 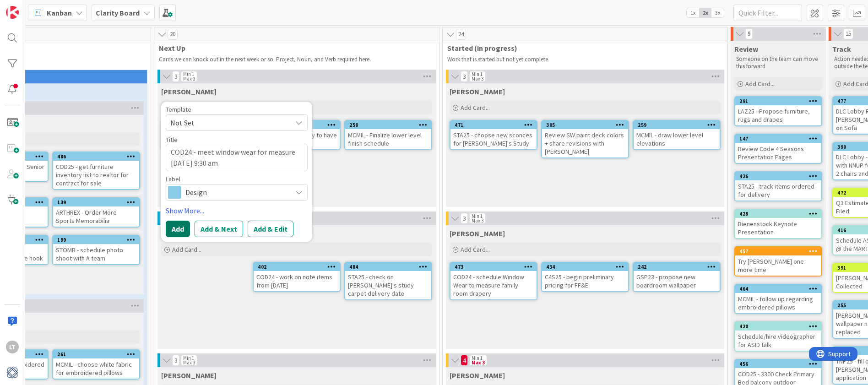 I want to click on span: Template, so click(x=178, y=110).